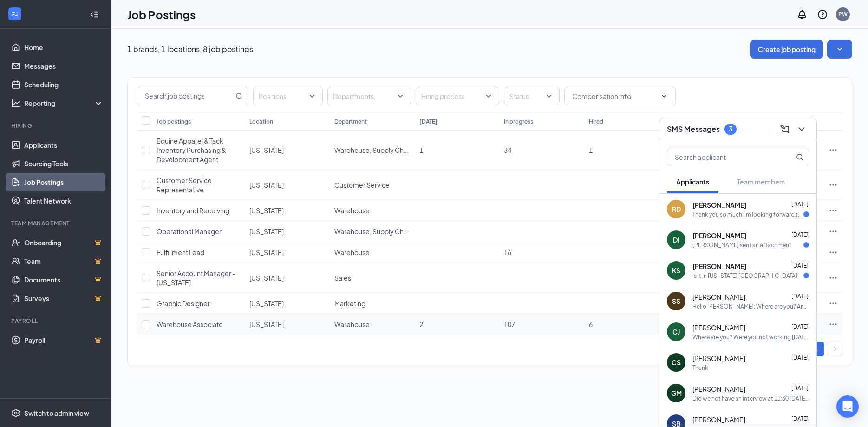 Image resolution: width=868 pixels, height=427 pixels. Describe the element at coordinates (802, 14) in the screenshot. I see `svg: Notifications` at that location.